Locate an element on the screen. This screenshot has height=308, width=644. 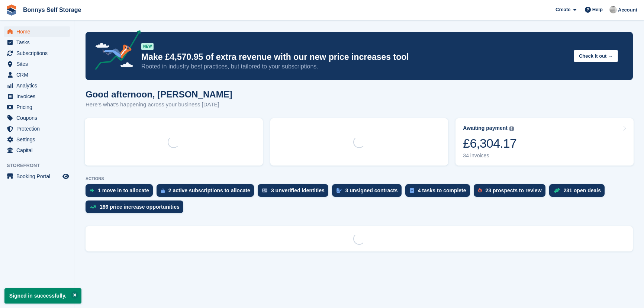
a: 3 unverified identities is located at coordinates (295, 193).